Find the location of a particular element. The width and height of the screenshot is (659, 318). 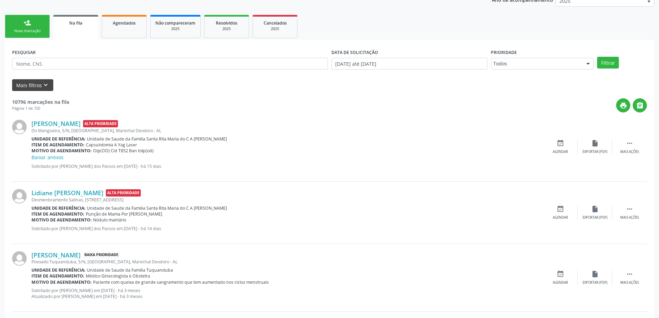

span: Todos is located at coordinates (536, 64).